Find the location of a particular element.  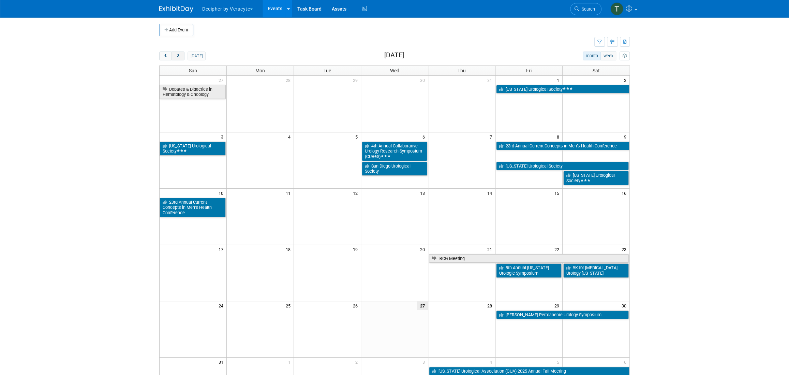

span: 10 is located at coordinates (222, 193).